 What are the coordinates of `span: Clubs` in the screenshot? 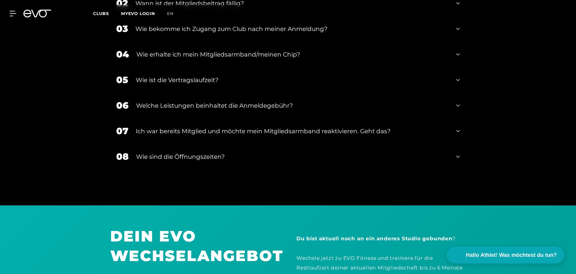 It's located at (101, 14).